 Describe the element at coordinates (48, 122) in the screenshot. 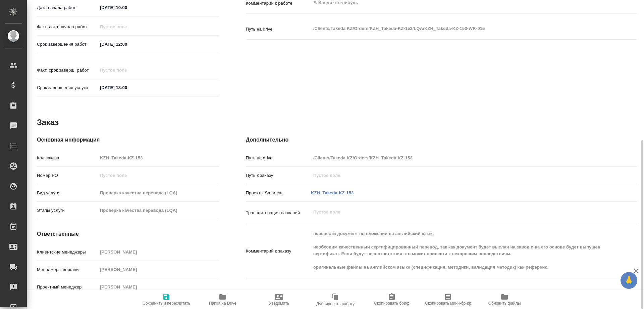

I see `h2: Заказ` at that location.